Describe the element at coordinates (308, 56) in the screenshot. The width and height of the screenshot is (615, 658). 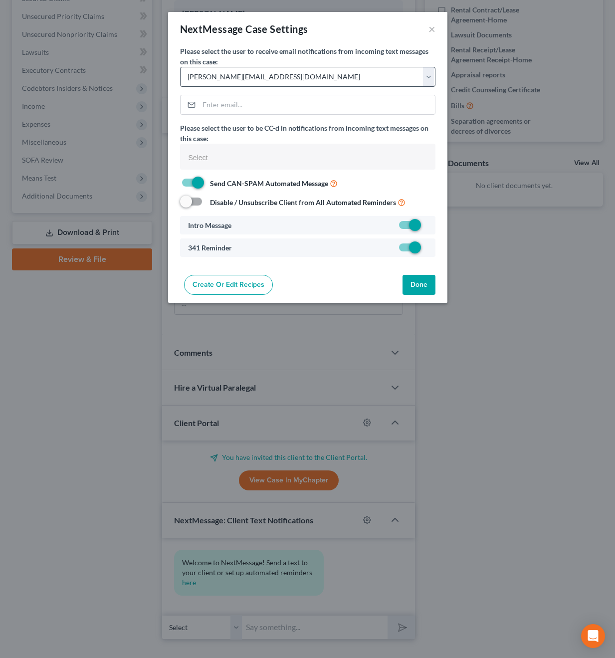
I see `label: Please select the user to receive email notifications from incoming text messages on this case:` at that location.